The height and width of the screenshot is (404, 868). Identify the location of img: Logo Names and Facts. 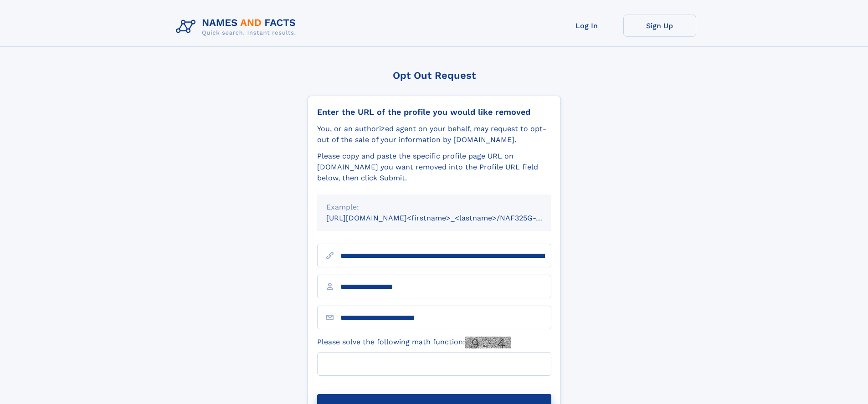
(238, 27).